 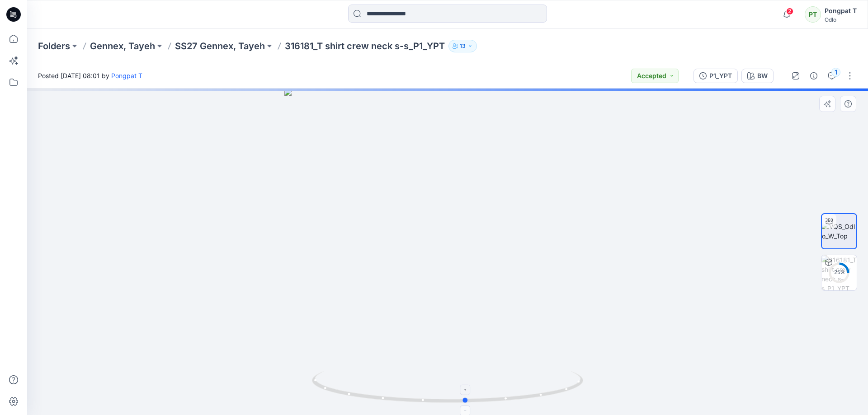 I want to click on p: Gennex, Tayeh, so click(x=122, y=46).